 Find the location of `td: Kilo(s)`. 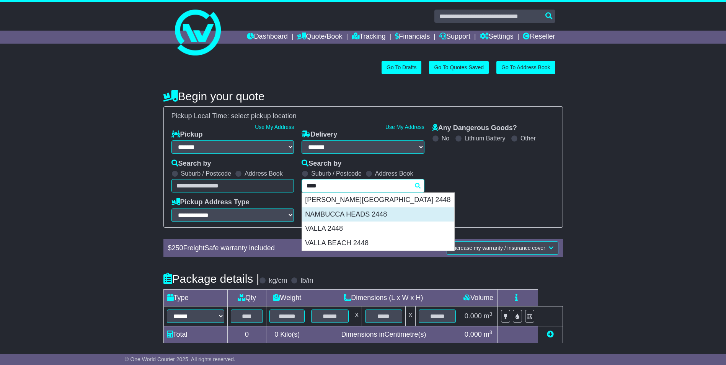

td: Kilo(s) is located at coordinates (287, 334).